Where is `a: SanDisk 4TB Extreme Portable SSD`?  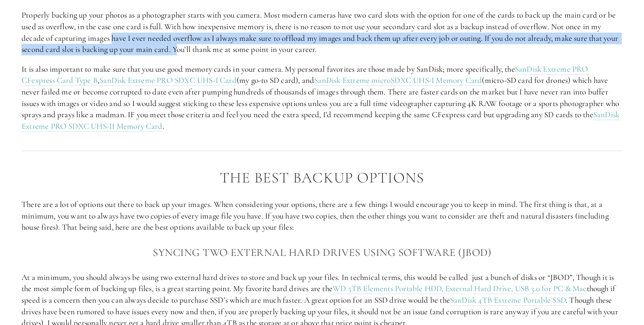
a: SanDisk 4TB Extreme Portable SSD is located at coordinates (508, 300).